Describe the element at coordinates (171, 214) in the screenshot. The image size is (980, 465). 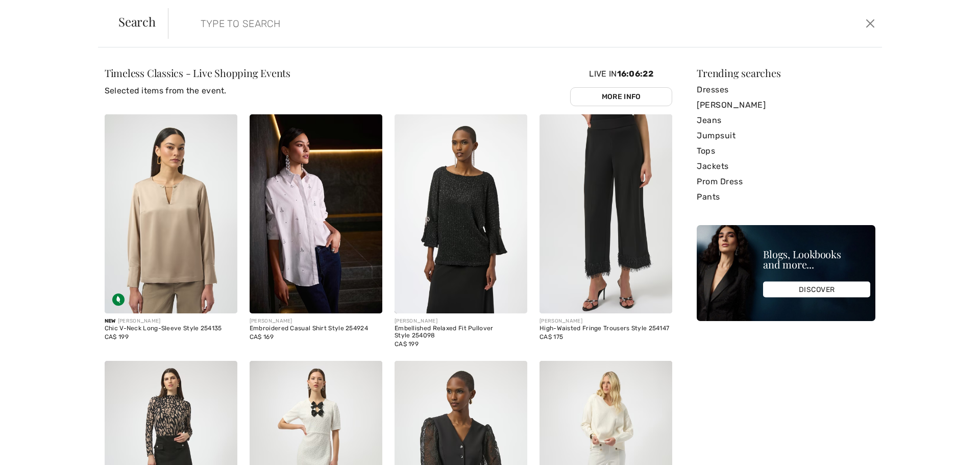
I see `img: Chic V-Neck Long-Sleeve Style 254135. Fawn` at that location.